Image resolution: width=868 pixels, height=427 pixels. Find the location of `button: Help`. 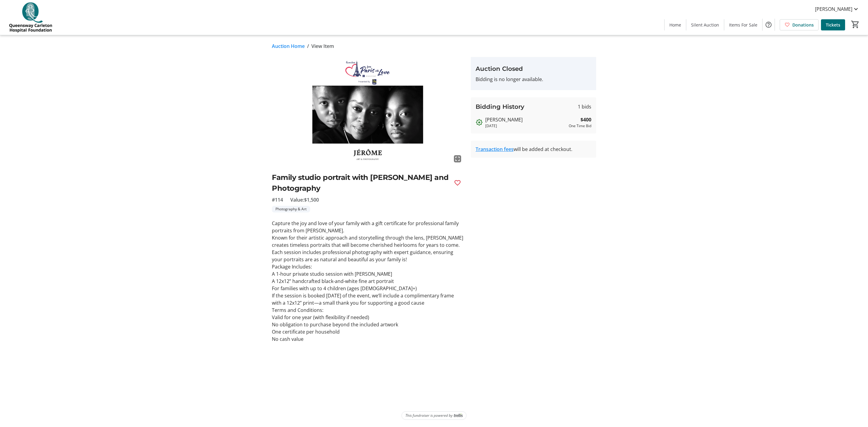

button: Help is located at coordinates (768, 24).